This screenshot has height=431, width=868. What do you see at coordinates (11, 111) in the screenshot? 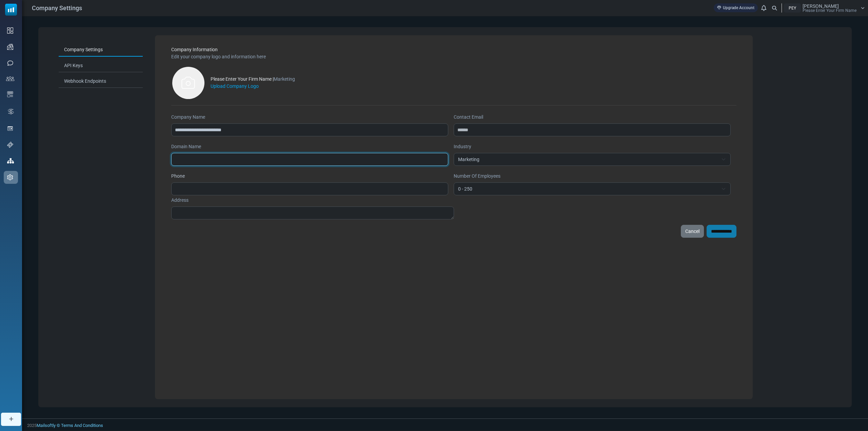
I see `img: workflow.svg` at bounding box center [11, 111].